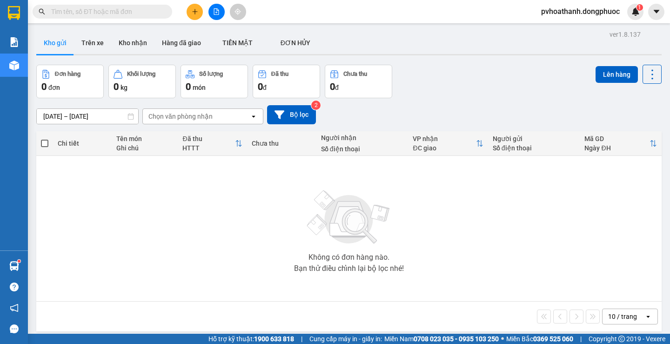 The image size is (670, 344). I want to click on strong: 1900 633 818, so click(274, 339).